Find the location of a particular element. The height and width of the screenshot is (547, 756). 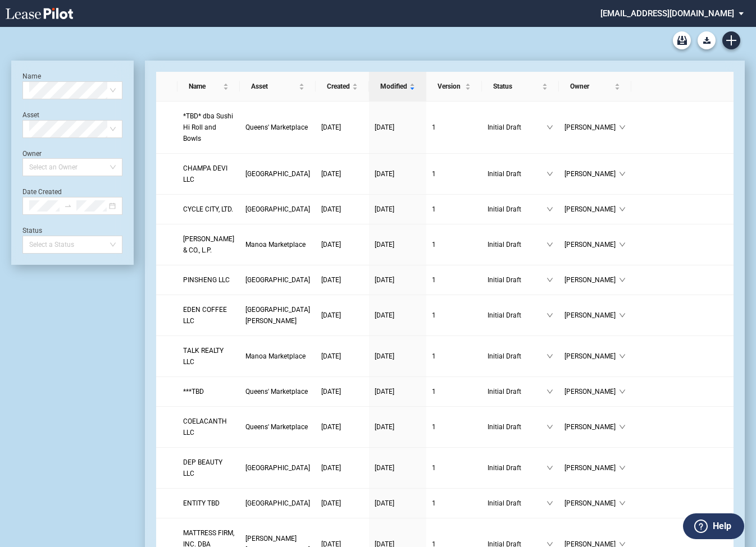

span: swap-right is located at coordinates (68, 206).